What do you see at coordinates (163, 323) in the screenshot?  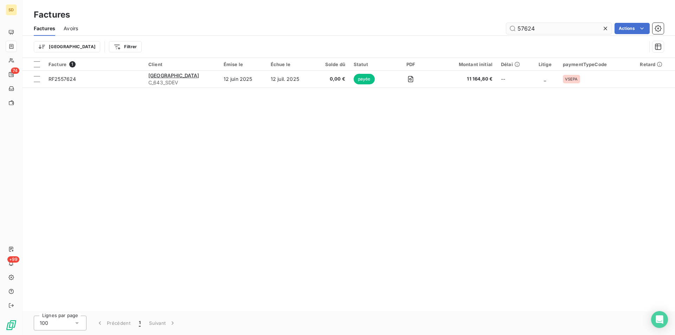 I see `button: Suivant` at bounding box center [163, 323].